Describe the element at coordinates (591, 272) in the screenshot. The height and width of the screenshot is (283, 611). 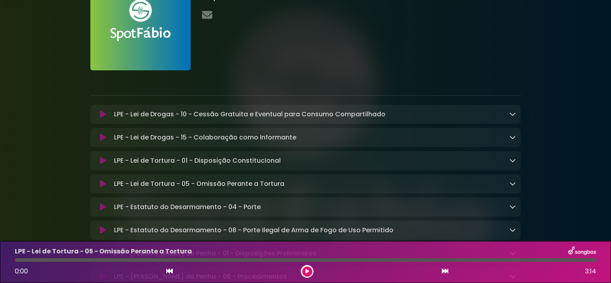
I see `span: 3:14` at that location.